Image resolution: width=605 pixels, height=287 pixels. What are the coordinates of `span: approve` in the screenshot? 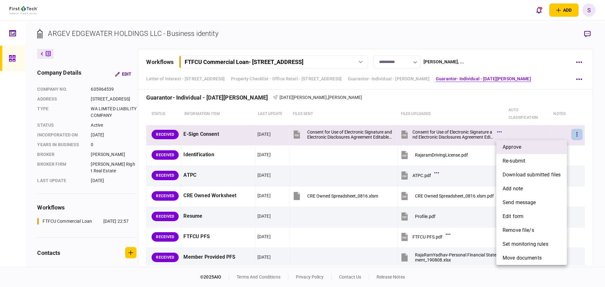 It's located at (511, 147).